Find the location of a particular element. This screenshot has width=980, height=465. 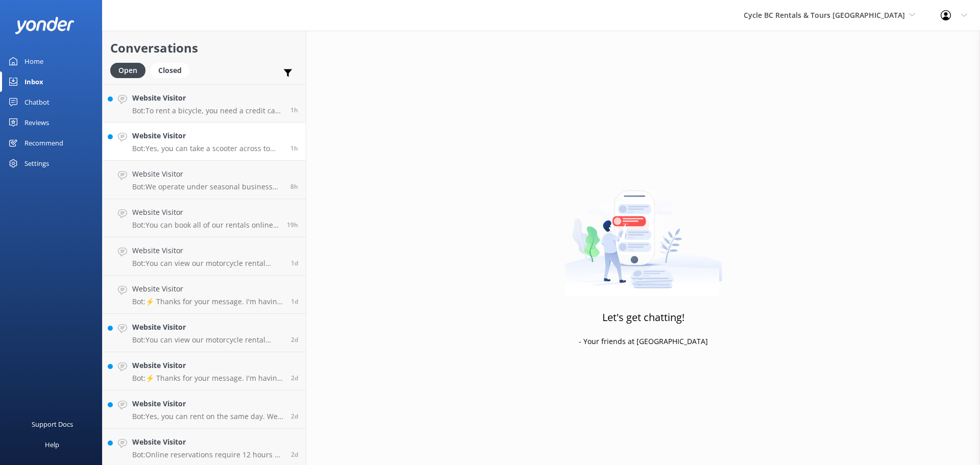

span: 03:03pm 10-Aug-2025 (UTC -07:00) America/Tijuana is located at coordinates (294, 148).